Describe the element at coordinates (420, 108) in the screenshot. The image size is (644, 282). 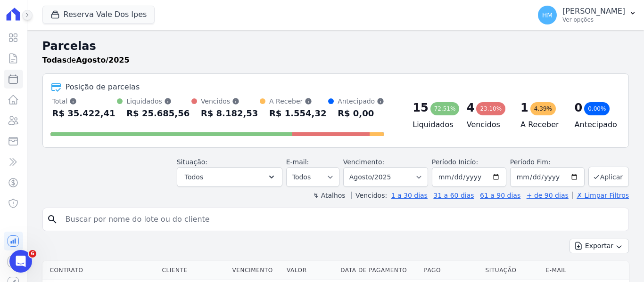
I see `div: 15` at that location.